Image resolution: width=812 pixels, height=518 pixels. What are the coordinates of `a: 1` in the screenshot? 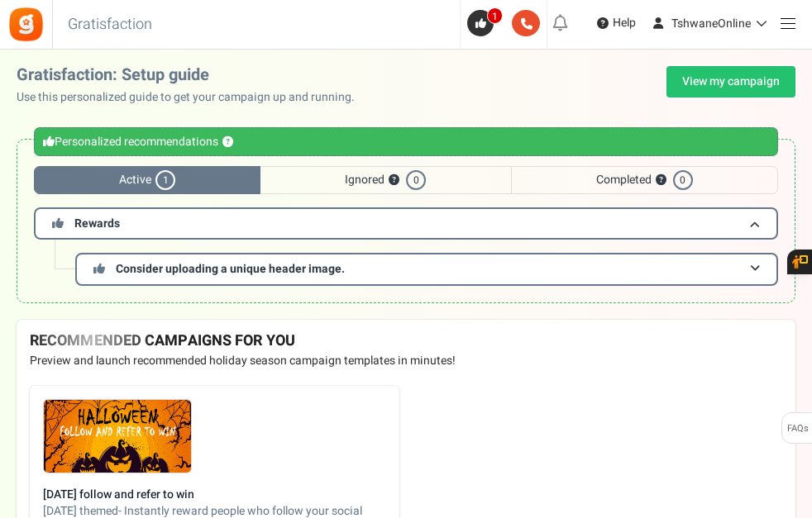 It's located at (486, 23).